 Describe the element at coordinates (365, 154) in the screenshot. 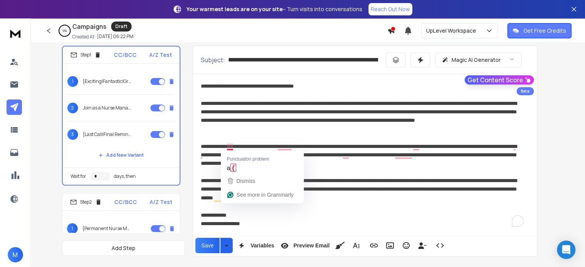

I see `div: To enrich screen reader interactions, please activate Accessibility in Grammarly extension settings` at that location.